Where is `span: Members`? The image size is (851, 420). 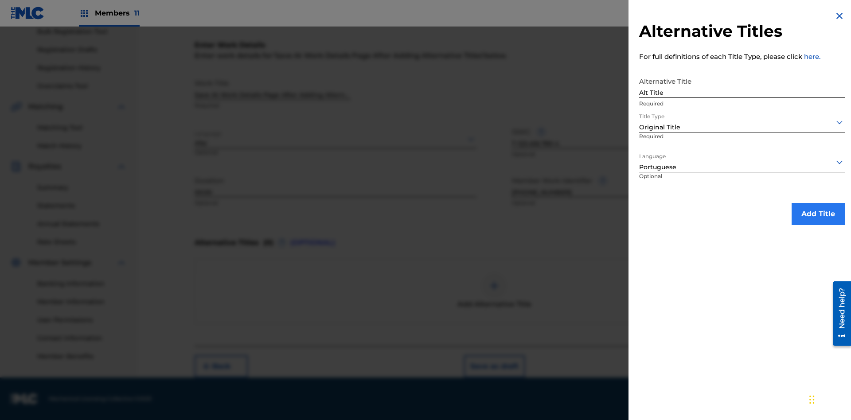
span: Members is located at coordinates (117, 13).